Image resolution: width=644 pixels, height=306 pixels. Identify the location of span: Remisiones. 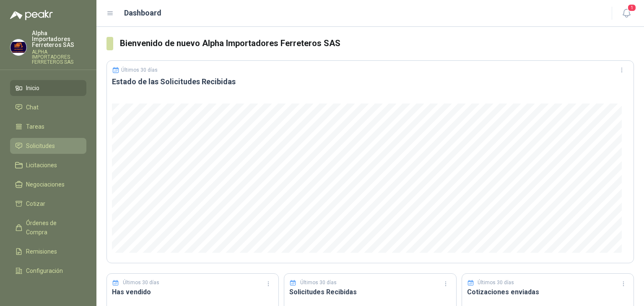
(42, 252).